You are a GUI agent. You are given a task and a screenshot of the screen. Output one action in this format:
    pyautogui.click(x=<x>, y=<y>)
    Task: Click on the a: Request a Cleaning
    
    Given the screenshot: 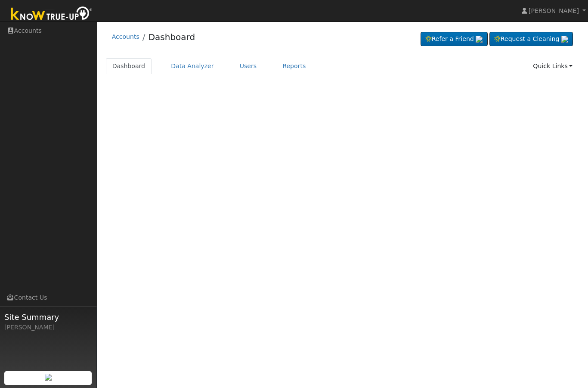 What is the action you would take?
    pyautogui.click(x=531, y=39)
    